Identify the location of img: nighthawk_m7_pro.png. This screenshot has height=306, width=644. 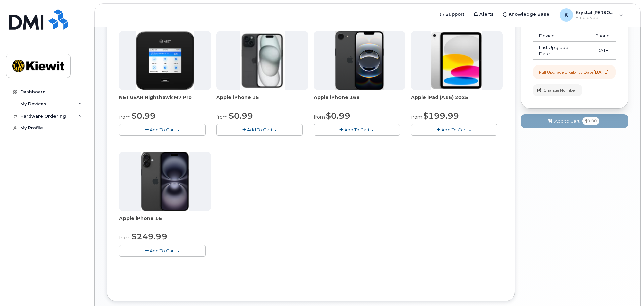
(165, 60).